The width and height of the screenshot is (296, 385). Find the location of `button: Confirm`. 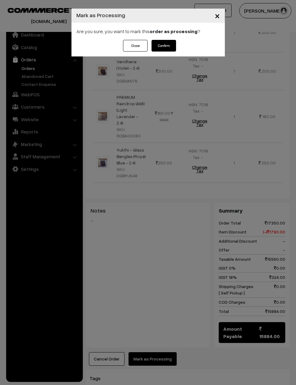

button: Confirm is located at coordinates (164, 46).